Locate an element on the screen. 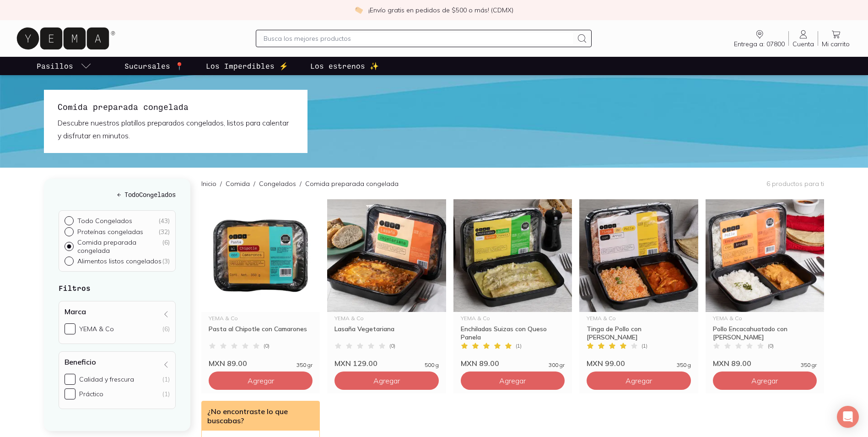 This screenshot has width=868, height=437. div: ( 6 ) is located at coordinates (166, 247).